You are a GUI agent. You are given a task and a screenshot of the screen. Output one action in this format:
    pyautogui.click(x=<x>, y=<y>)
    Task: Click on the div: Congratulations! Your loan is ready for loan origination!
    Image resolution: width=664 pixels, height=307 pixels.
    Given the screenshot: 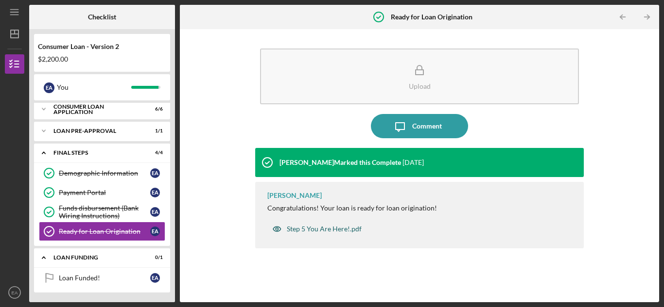 What is the action you would take?
    pyautogui.click(x=352, y=208)
    